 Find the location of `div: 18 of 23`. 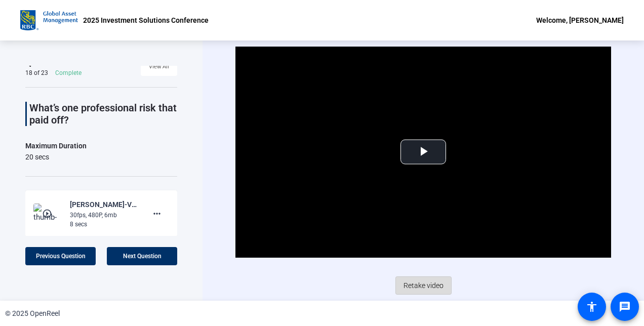

div: 18 of 23 is located at coordinates (37, 73).